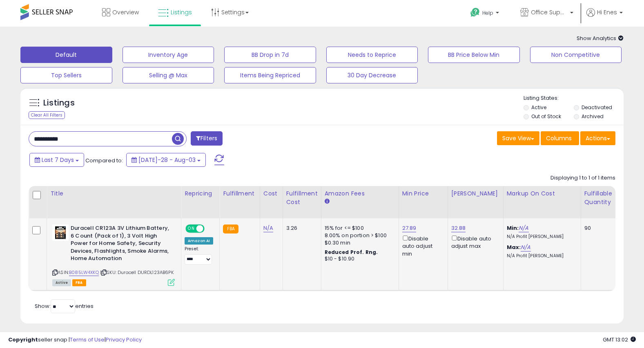 The image size is (644, 348). I want to click on button: Columns, so click(560, 138).